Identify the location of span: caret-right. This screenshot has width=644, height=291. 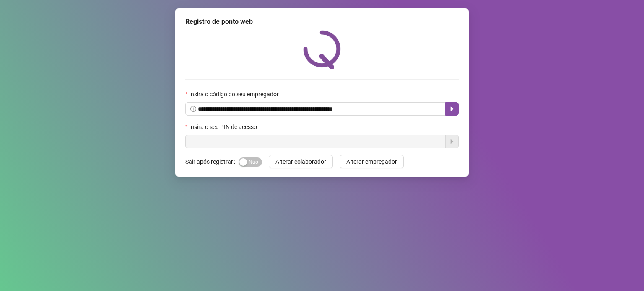
(452, 109).